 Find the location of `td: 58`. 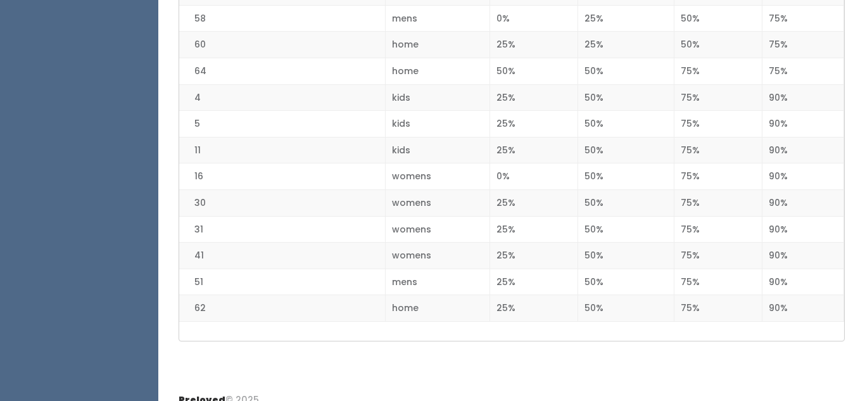

td: 58 is located at coordinates (282, 18).